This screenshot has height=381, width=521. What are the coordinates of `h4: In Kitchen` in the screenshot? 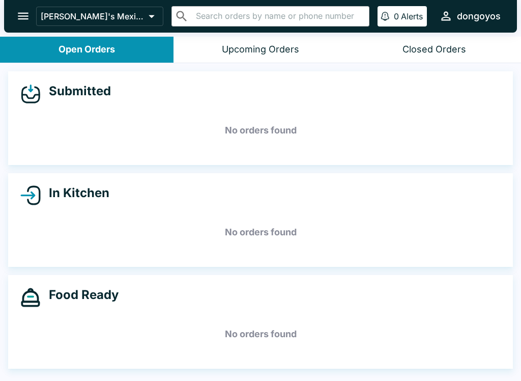 It's located at (75, 193).